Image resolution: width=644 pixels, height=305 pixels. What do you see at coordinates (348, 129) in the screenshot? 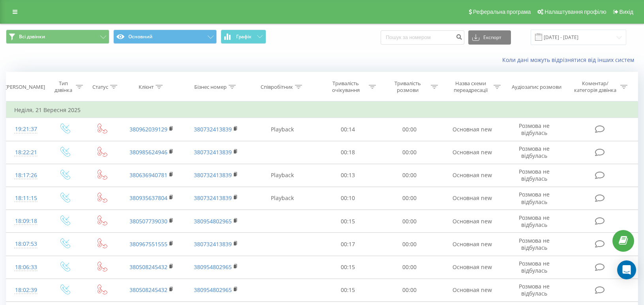
I see `td: 00:14` at bounding box center [348, 129].